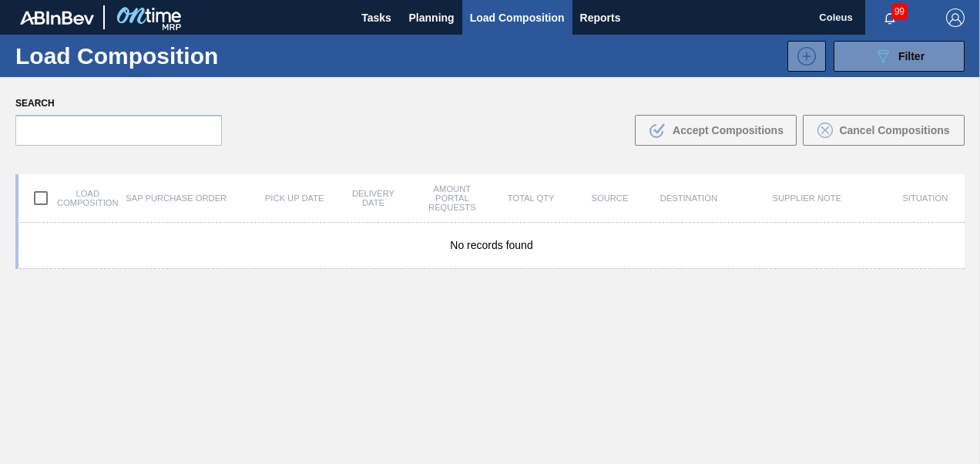 The height and width of the screenshot is (464, 980). I want to click on div: Amount Portal Requests, so click(453, 199).